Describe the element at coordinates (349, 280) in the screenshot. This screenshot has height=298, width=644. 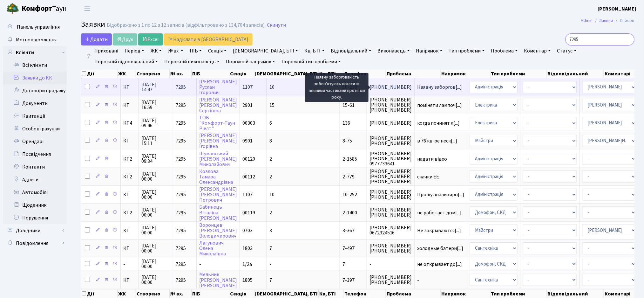
I see `span: 7-397` at that location.